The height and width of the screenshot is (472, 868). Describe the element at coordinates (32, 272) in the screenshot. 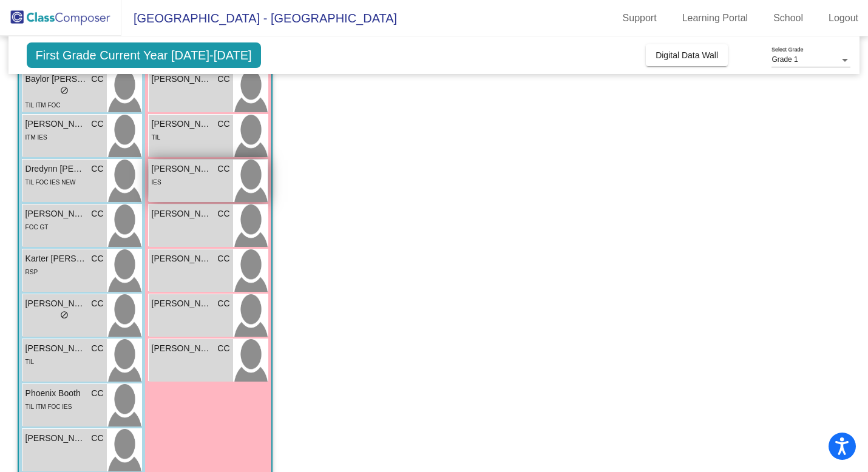

I see `span: RSP` at that location.